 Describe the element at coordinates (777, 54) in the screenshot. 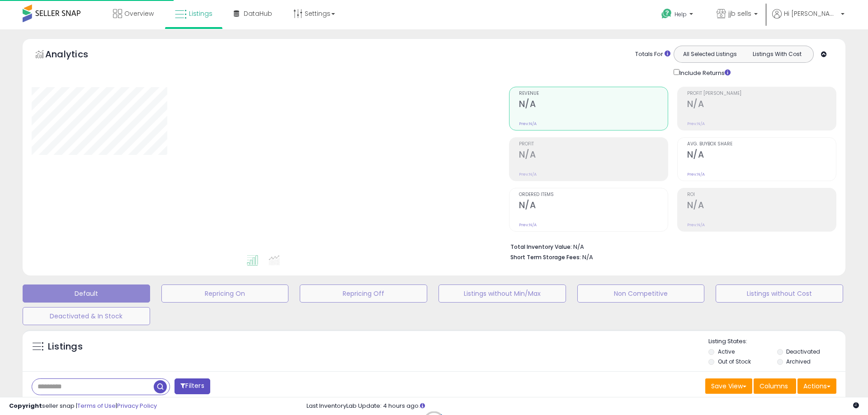

I see `button: Listings With Cost` at that location.